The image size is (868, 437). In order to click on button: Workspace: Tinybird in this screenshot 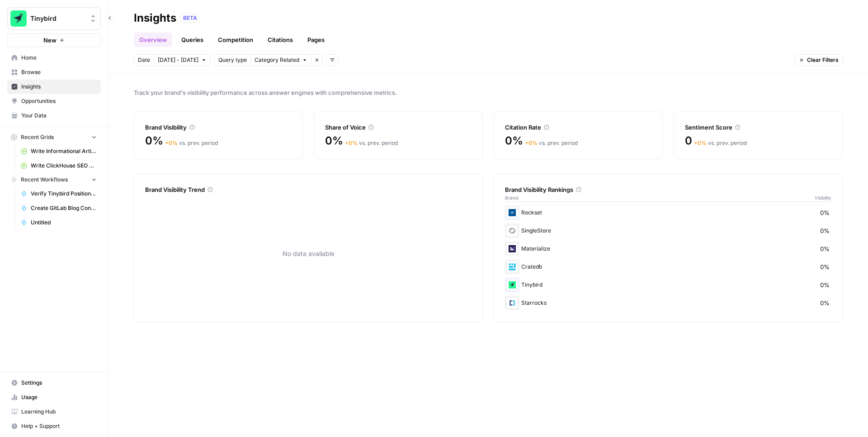, I will do `click(54, 18)`.